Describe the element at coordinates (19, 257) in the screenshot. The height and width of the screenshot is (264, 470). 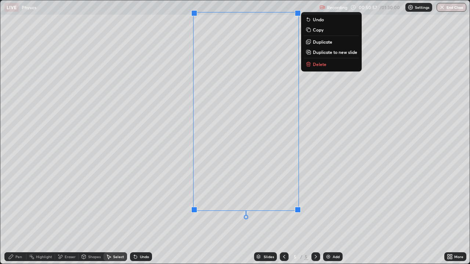
I see `div: Pen` at that location.